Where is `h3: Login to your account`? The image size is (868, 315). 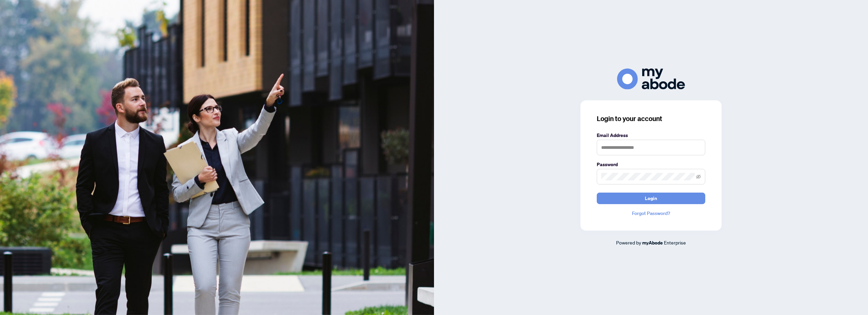
h3: Login to your account is located at coordinates (651, 119).